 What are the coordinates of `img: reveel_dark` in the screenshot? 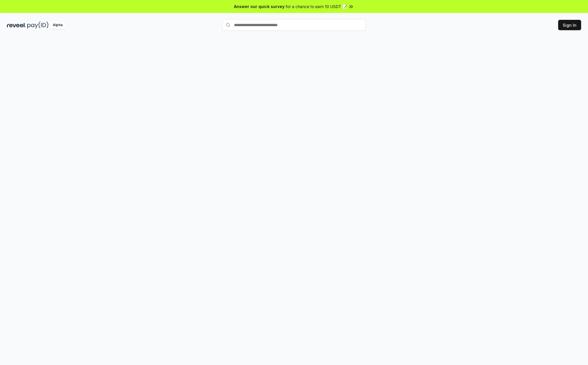 It's located at (16, 25).